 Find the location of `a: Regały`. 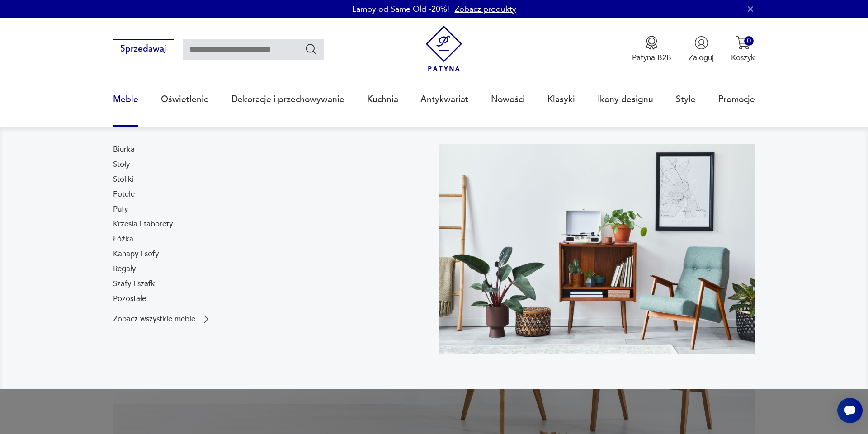

a: Regały is located at coordinates (125, 269).